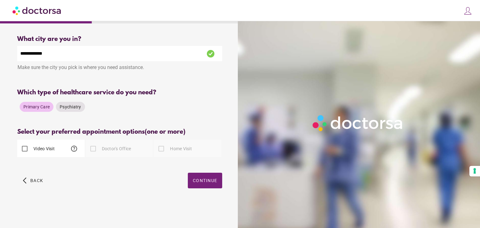 The height and width of the screenshot is (228, 480). Describe the element at coordinates (205, 181) in the screenshot. I see `span: Continue` at that location.